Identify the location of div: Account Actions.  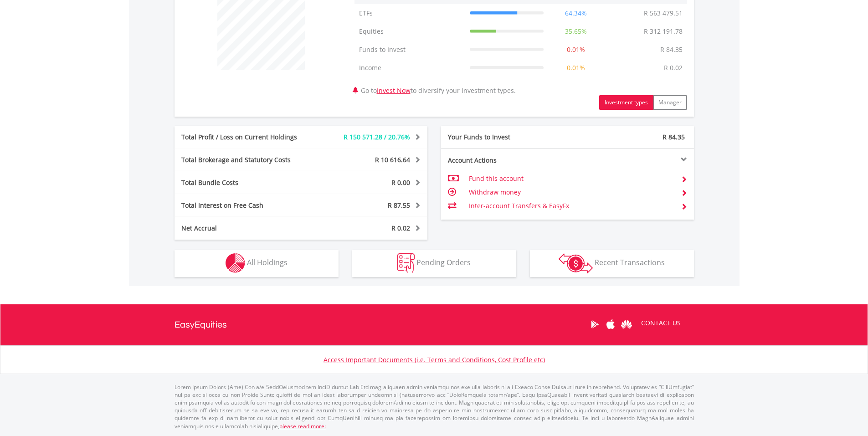
(504, 161).